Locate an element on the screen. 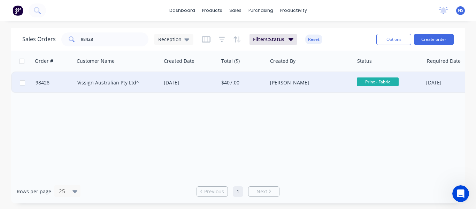  a: Vissign Australian Pty Ltd^ is located at coordinates (108, 82).